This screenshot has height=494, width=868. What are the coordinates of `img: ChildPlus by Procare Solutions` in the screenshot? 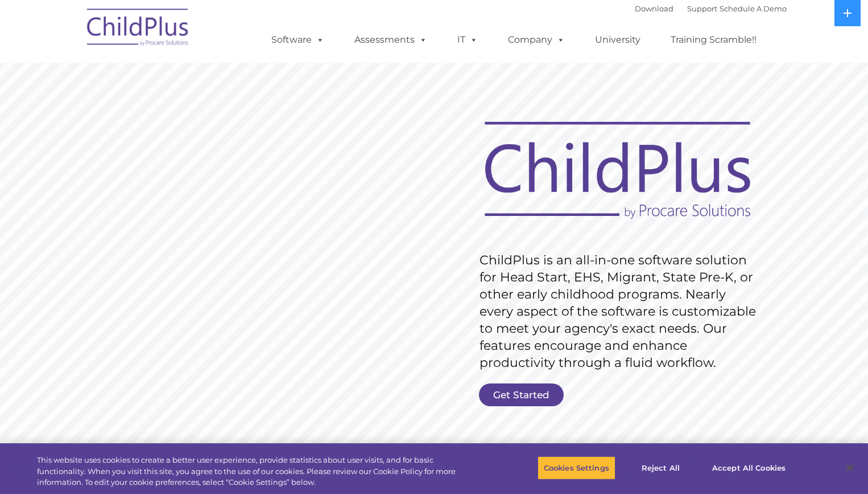 It's located at (138, 29).